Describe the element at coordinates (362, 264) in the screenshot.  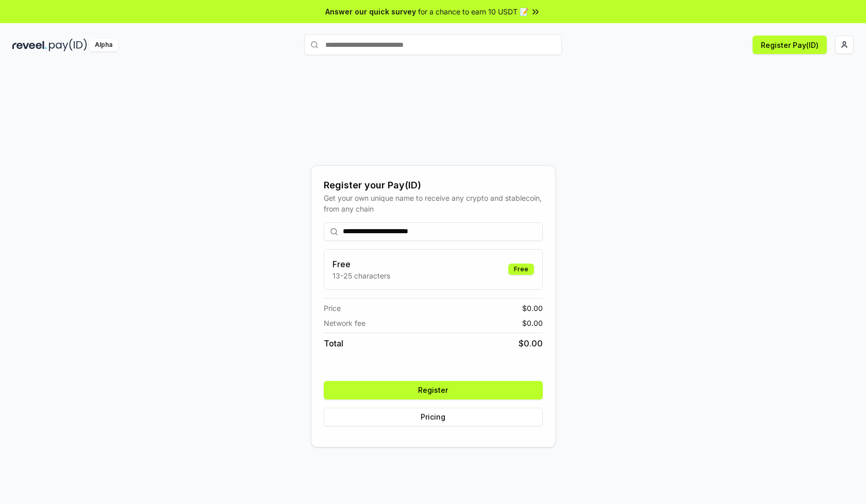
I see `h3: Free` at that location.